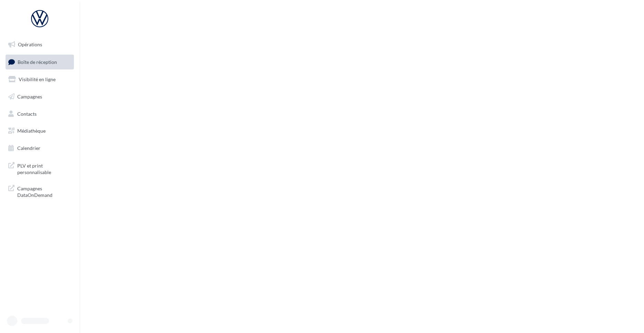  Describe the element at coordinates (29, 148) in the screenshot. I see `span: Calendrier` at that location.